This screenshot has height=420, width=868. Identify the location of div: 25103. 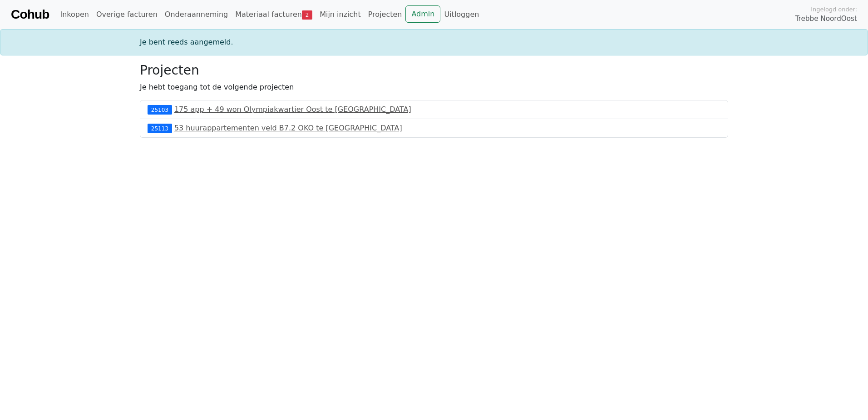
(160, 109).